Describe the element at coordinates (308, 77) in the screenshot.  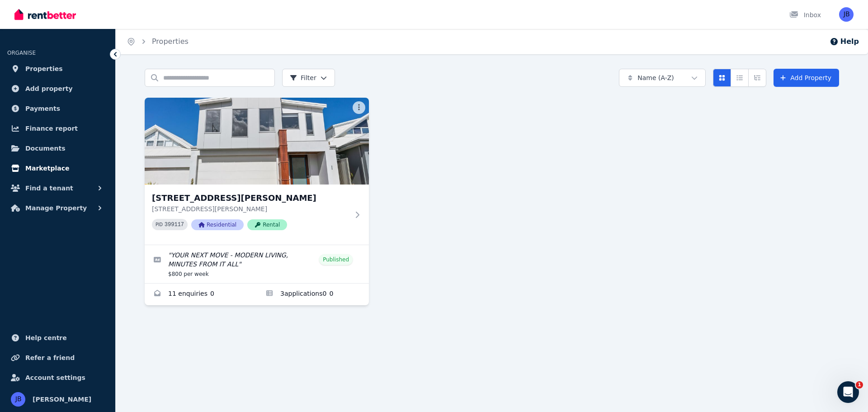
I see `button: Filter` at that location.